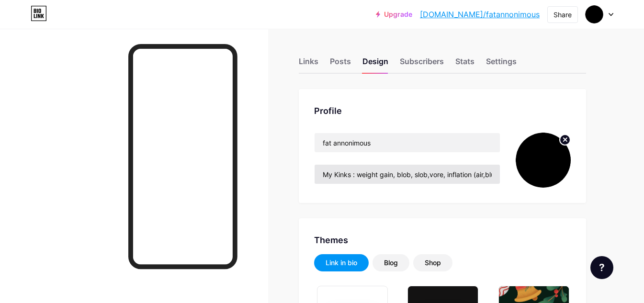 This screenshot has width=644, height=303. What do you see at coordinates (501, 65) in the screenshot?
I see `div: Settings` at bounding box center [501, 65].